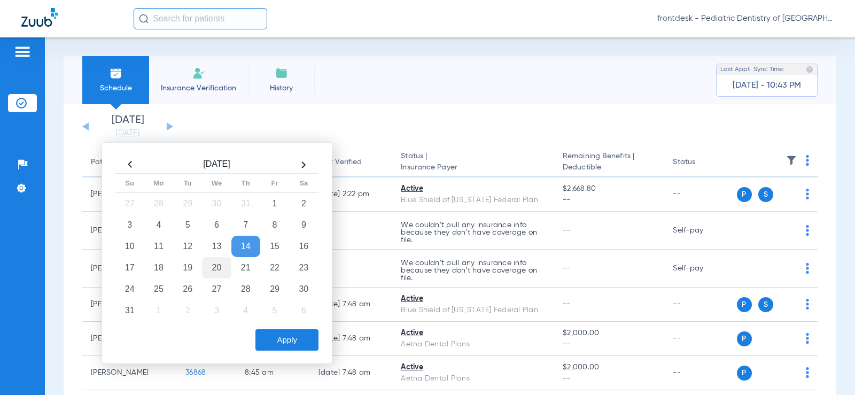 This screenshot has width=855, height=395. I want to click on span: Deductible, so click(609, 167).